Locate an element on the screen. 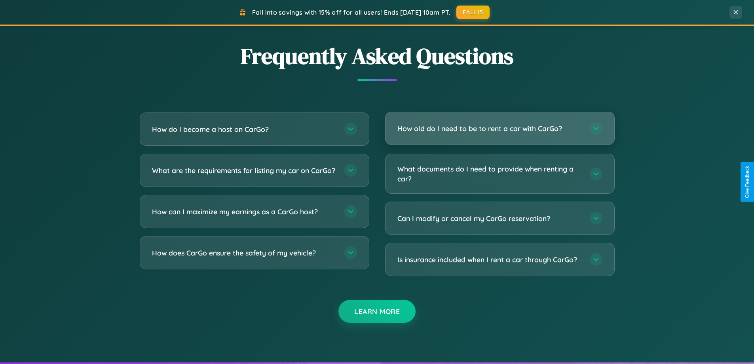  h3: How old do I need to be to rent a car with CarGo? is located at coordinates (489, 128).